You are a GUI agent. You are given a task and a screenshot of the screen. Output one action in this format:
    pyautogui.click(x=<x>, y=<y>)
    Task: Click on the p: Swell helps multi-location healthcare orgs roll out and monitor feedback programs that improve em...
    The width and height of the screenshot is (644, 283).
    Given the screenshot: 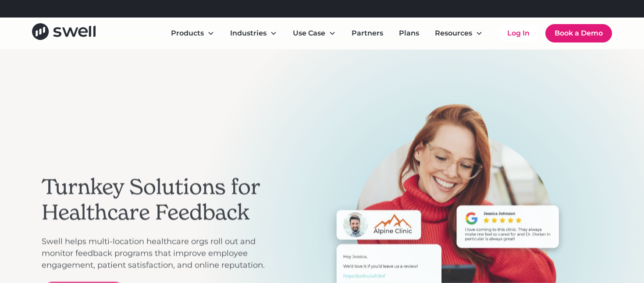 What is the action you would take?
    pyautogui.click(x=160, y=253)
    